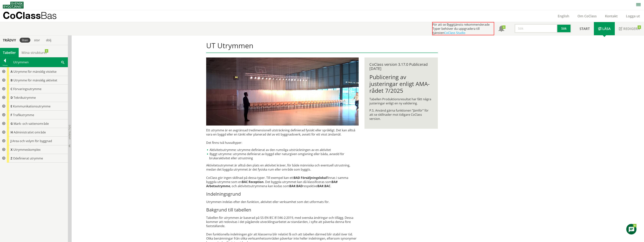 This screenshot has height=242, width=644. I want to click on img: Svensk Byggtjänst, so click(13, 5).